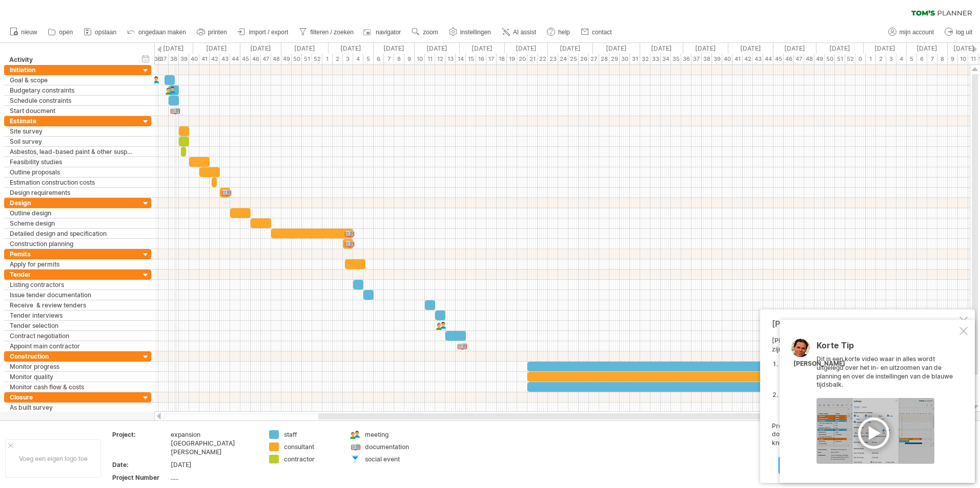 This screenshot has width=980, height=488. What do you see at coordinates (912, 59) in the screenshot?
I see `div: 5` at bounding box center [912, 59].